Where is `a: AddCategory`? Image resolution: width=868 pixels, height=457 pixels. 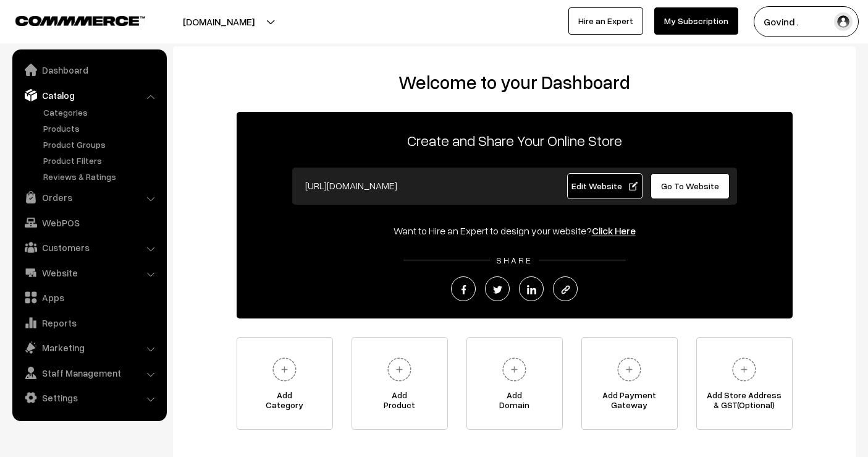 a: AddCategory is located at coordinates (285, 383).